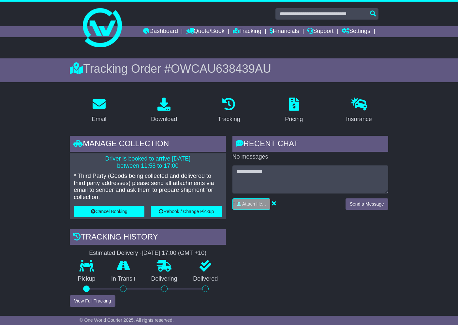 The image size is (458, 325). What do you see at coordinates (320, 32) in the screenshot?
I see `a: Support` at bounding box center [320, 32].